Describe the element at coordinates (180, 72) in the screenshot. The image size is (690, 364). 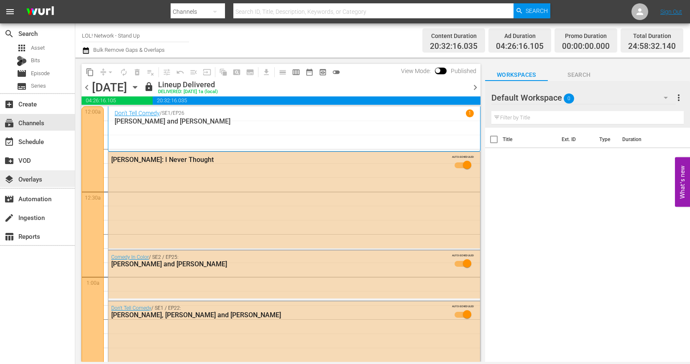
I see `span: Revert to Primary Episode` at that location.